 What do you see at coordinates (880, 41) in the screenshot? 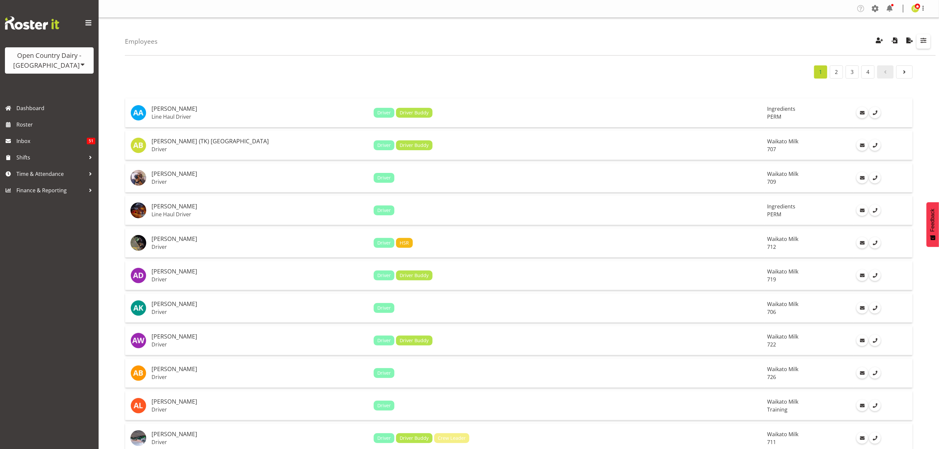
I see `button: Create Employees` at bounding box center [880, 41].